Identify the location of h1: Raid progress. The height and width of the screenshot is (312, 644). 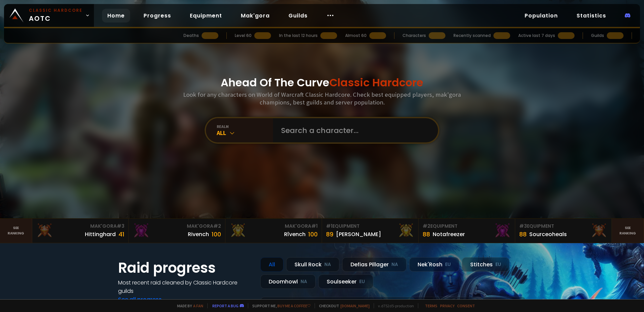
(185, 267).